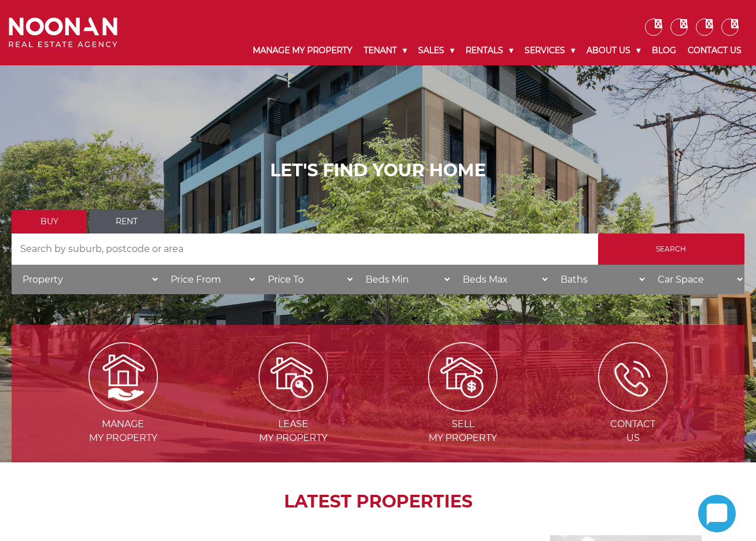 This screenshot has width=756, height=541. Describe the element at coordinates (464, 408) in the screenshot. I see `a: Sellmy Property` at that location.